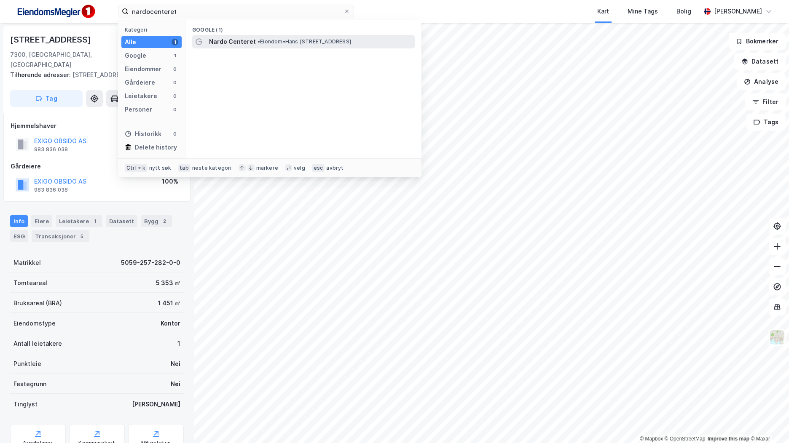 Image resolution: width=789 pixels, height=443 pixels. What do you see at coordinates (156, 147) in the screenshot?
I see `div: Delete history` at bounding box center [156, 147].